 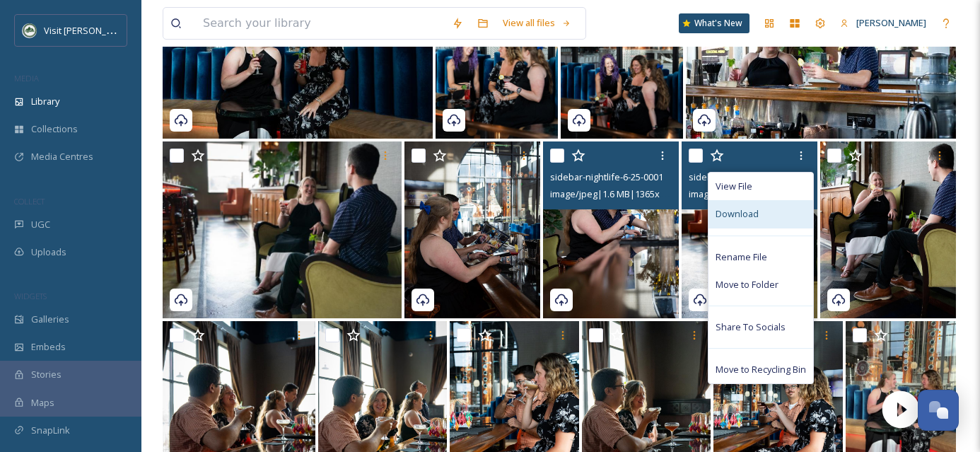 What do you see at coordinates (755, 176) in the screenshot?
I see `span: sidebar-nightlife-6-25-00008.jpg` at bounding box center [755, 176].